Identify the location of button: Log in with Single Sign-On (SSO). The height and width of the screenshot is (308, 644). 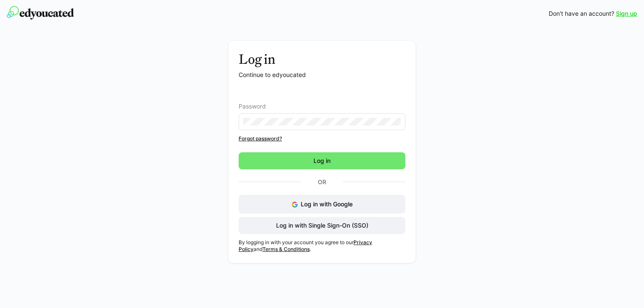
(322, 226).